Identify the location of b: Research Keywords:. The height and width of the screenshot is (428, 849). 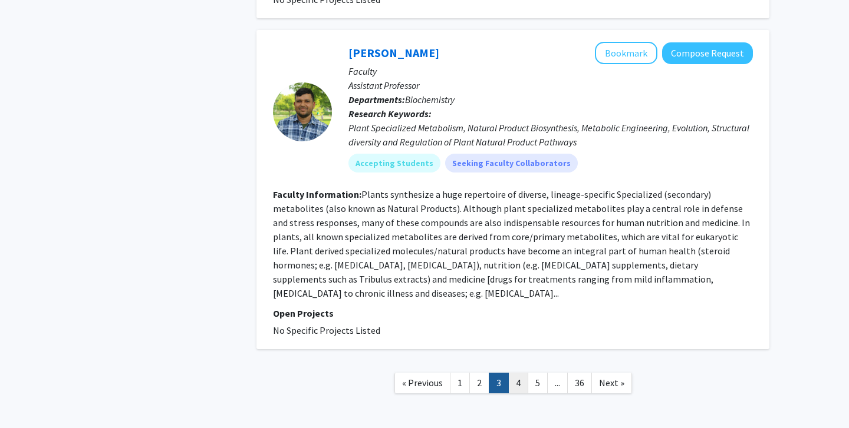
(389, 114).